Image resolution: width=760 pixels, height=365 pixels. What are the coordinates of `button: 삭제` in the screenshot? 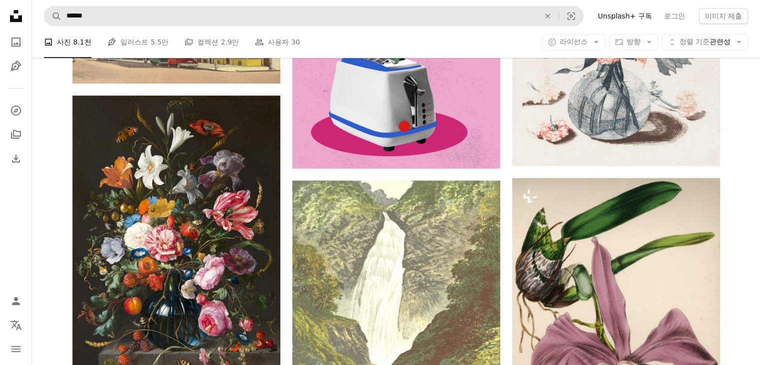 It's located at (548, 16).